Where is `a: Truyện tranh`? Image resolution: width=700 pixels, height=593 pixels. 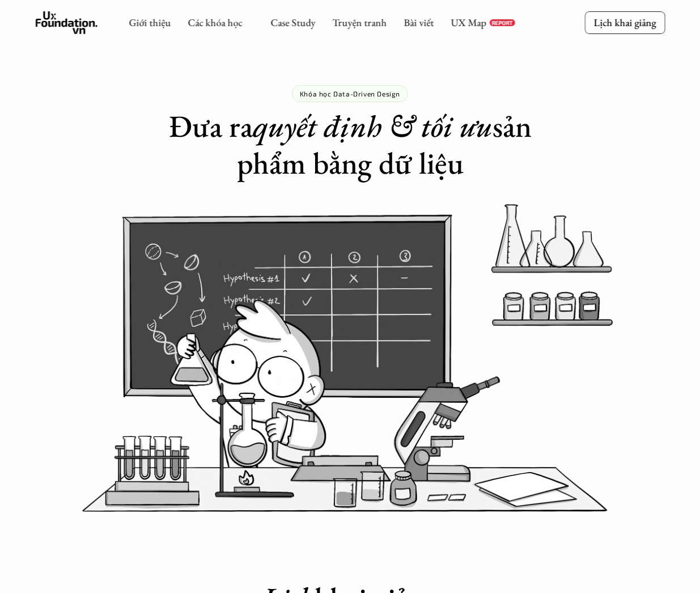
a: Truyện tranh is located at coordinates (359, 22).